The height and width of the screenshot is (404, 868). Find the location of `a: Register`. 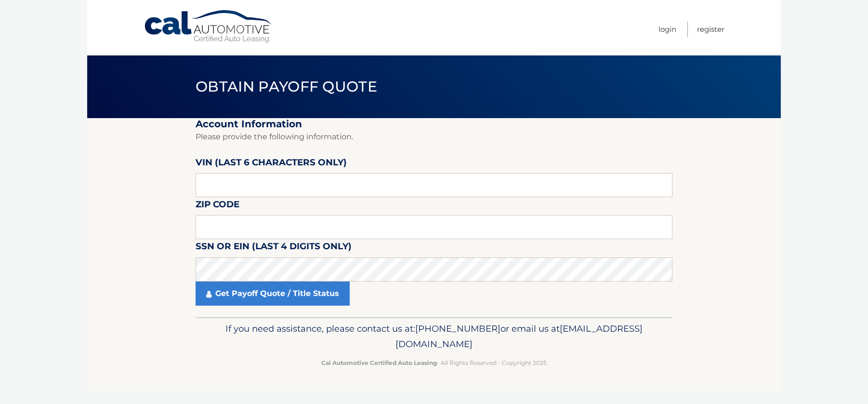

a: Register is located at coordinates (710, 29).